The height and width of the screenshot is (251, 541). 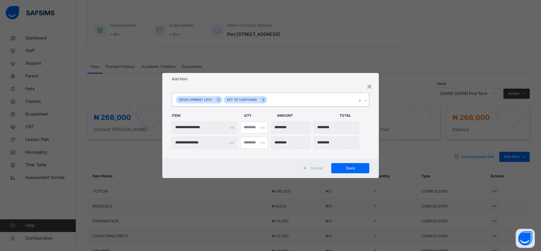 What do you see at coordinates (242, 100) in the screenshot?
I see `div: SET OF UNIFORMS` at bounding box center [242, 100].